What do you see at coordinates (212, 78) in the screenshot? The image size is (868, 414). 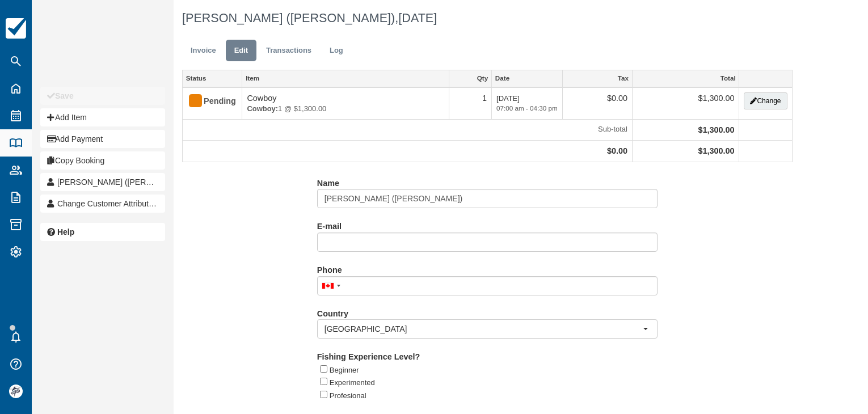 I see `a: Status` at bounding box center [212, 78].